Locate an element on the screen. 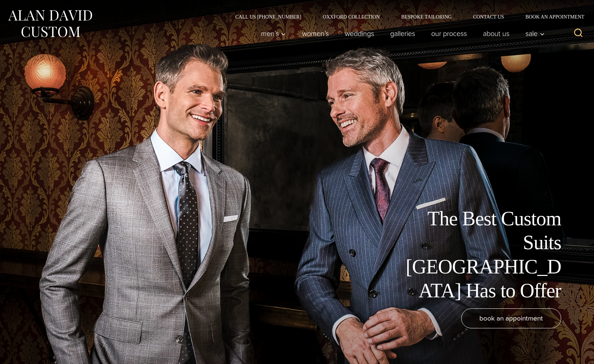 The height and width of the screenshot is (364, 594). a: Contact Us is located at coordinates (488, 17).